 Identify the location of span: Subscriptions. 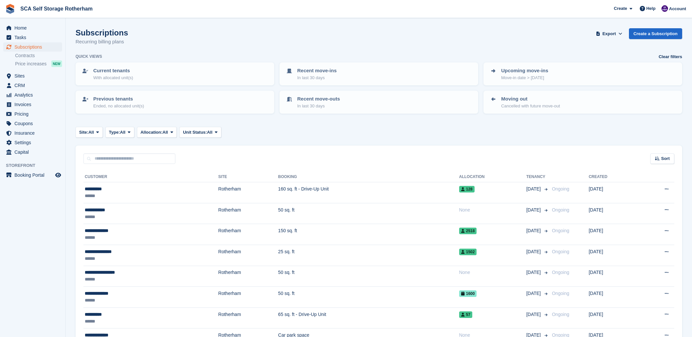
(34, 47).